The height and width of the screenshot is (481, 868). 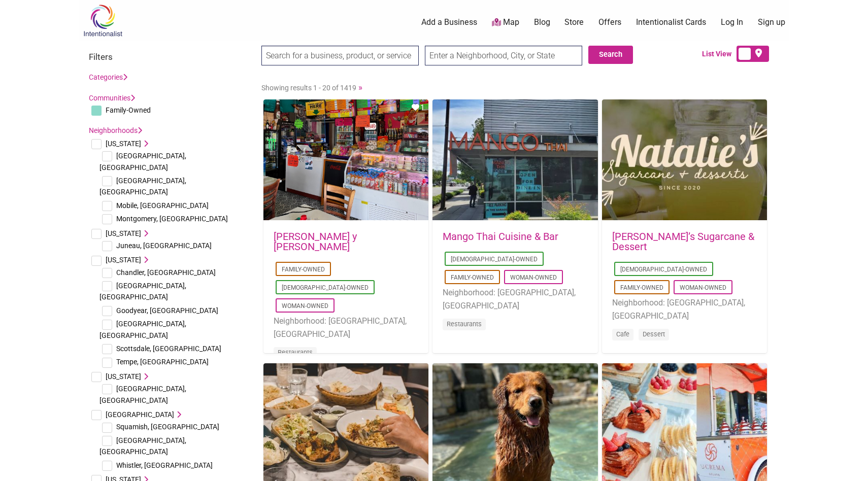 I want to click on a: Offers, so click(x=609, y=22).